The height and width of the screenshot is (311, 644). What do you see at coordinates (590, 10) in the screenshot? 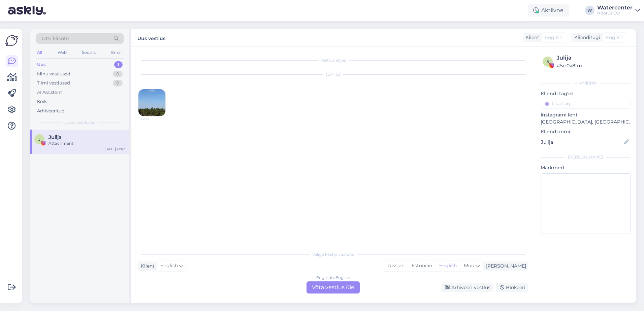
I see `div: W` at bounding box center [590, 10].